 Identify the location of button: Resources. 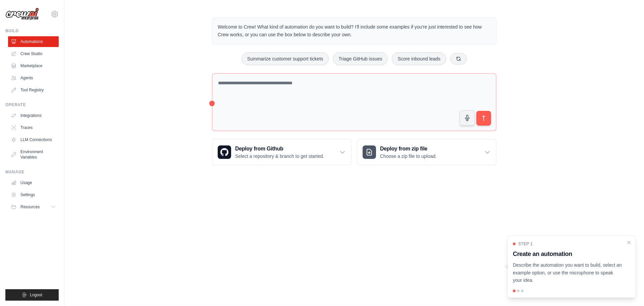
(33, 206).